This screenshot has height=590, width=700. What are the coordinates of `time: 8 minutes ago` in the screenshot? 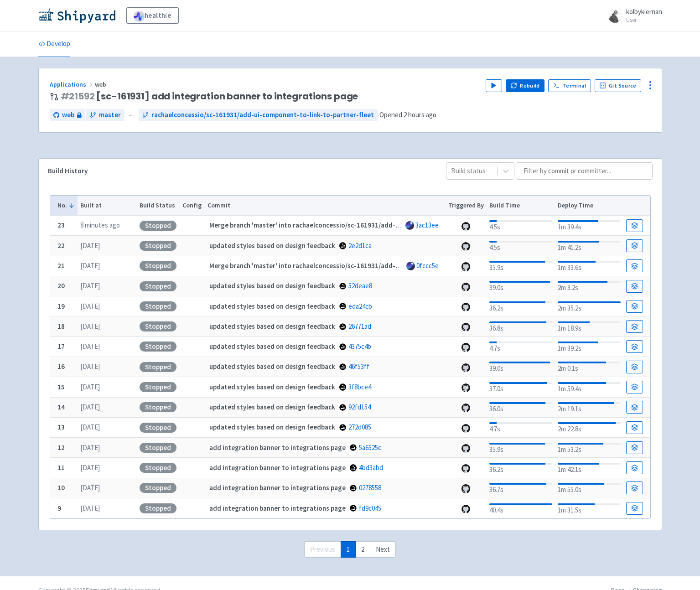 It's located at (100, 225).